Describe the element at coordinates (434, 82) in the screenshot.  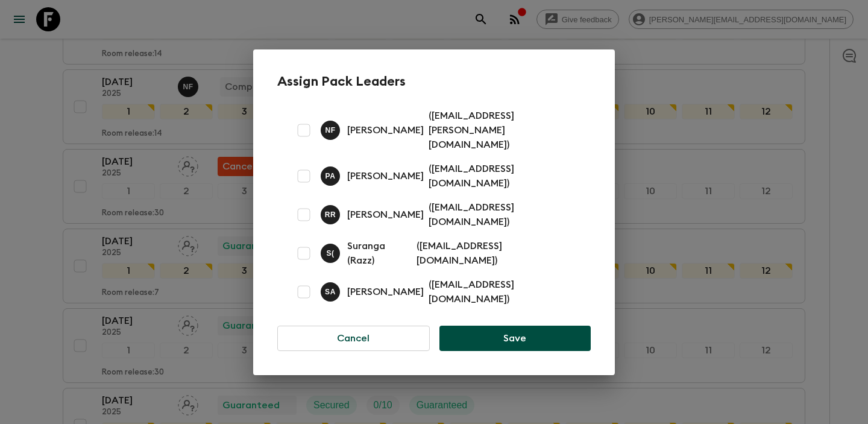
I see `h2: Assign Pack Leaders` at that location.